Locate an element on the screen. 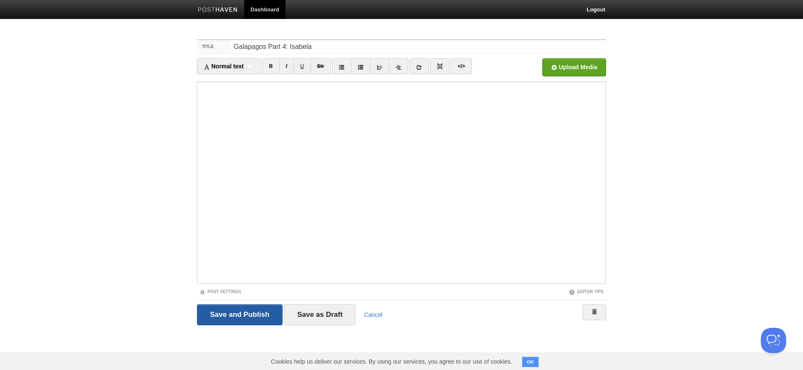 This screenshot has height=370, width=803. a: I is located at coordinates (286, 66).